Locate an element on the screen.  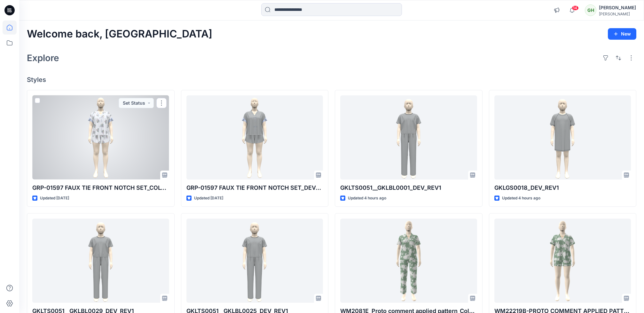
p: GKLGS0018_DEV_REV1 is located at coordinates (563, 188).